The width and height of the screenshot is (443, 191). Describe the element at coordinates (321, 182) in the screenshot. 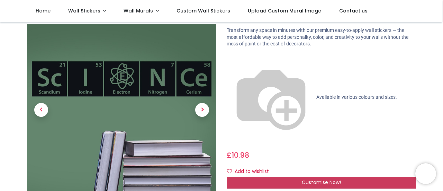

I see `span: Customise Now!` at that location.